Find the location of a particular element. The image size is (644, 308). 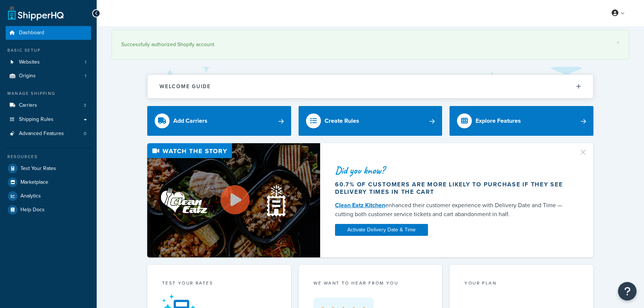

li: Analytics is located at coordinates (48, 196).